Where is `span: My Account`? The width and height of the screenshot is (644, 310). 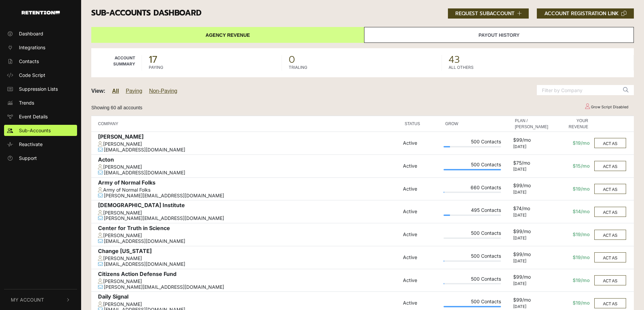
span: My Account is located at coordinates (28, 300).